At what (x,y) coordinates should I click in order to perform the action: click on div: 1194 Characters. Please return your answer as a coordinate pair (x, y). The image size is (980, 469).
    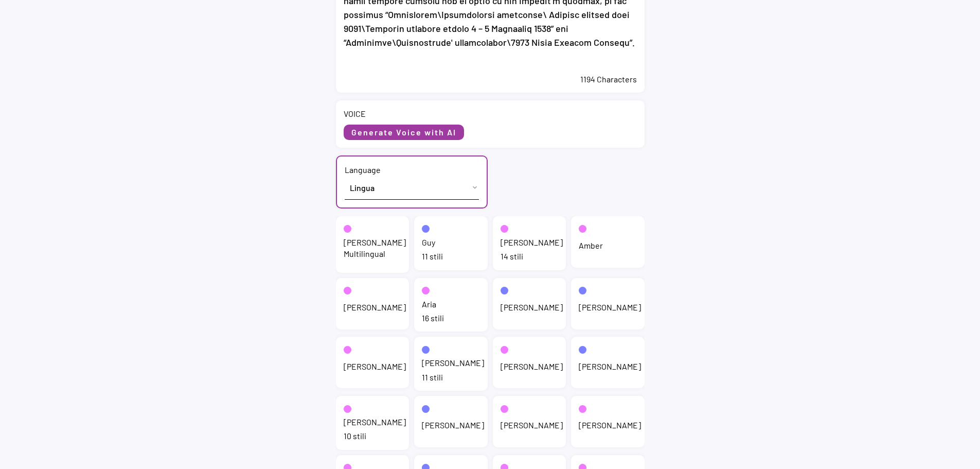
    Looking at the image, I should click on (490, 79).